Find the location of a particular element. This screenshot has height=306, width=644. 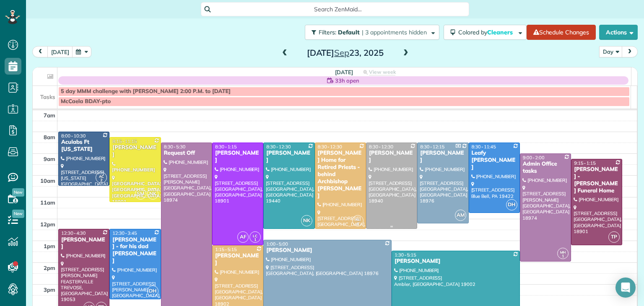

span: 1:15 - 5:15 is located at coordinates (226, 249).